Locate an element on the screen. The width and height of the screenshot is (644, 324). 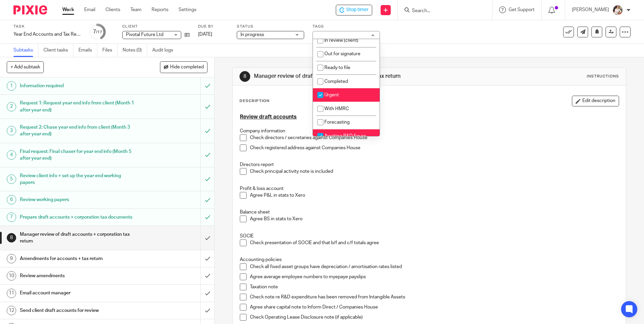
a: Subtasks is located at coordinates (26, 50).